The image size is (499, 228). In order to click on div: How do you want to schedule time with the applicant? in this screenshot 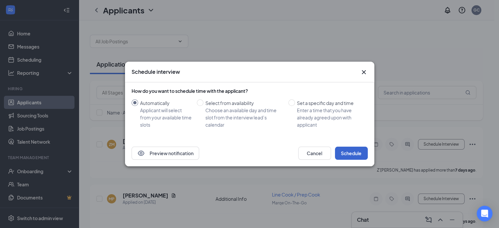, I will do `click(250, 91)`.